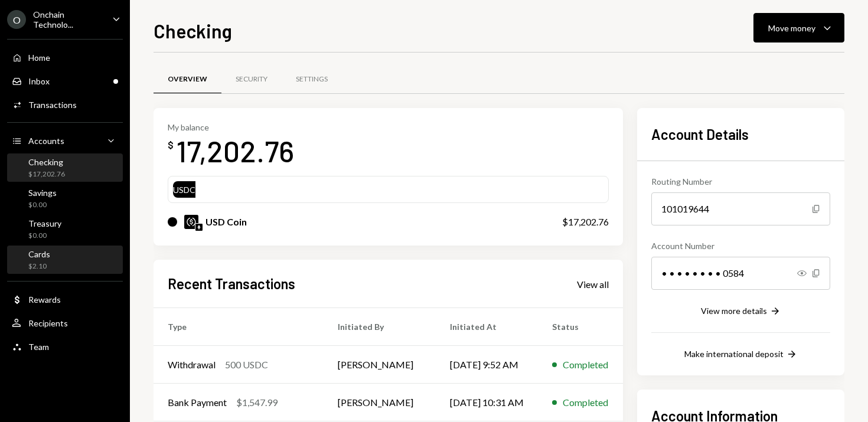  I want to click on div: • • • • • • • • 0584, so click(740, 273).